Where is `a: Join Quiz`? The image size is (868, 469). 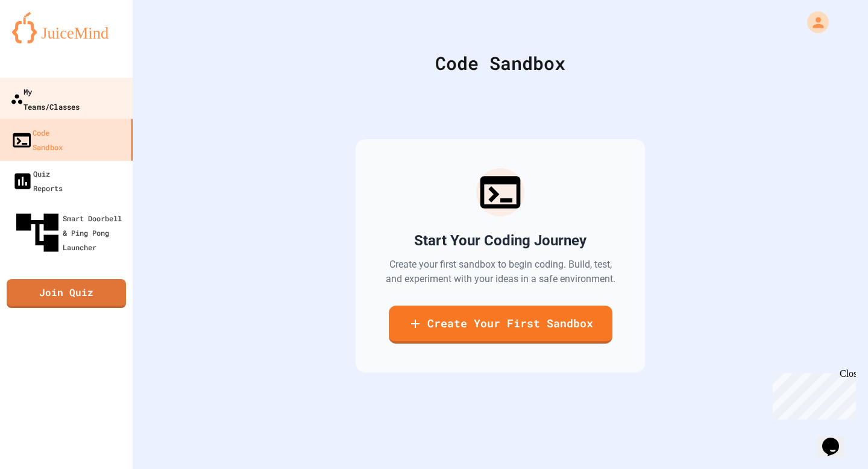
a: Join Quiz is located at coordinates (67, 294).